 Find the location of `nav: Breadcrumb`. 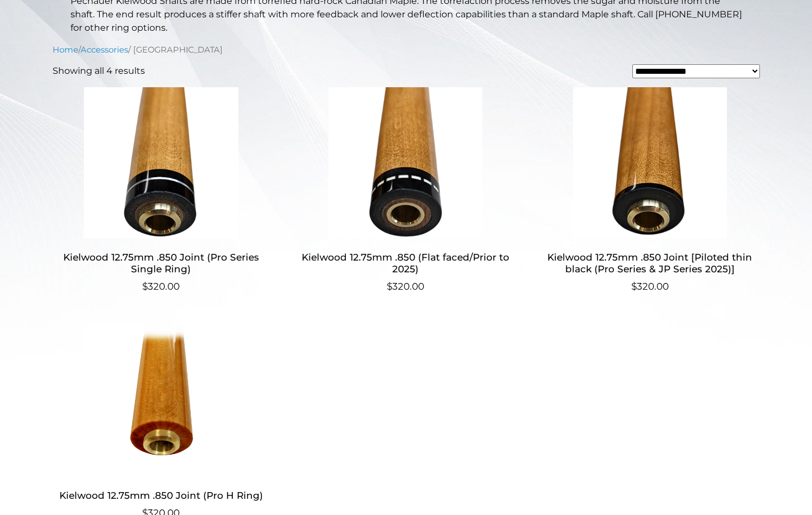

nav: Breadcrumb is located at coordinates (406, 50).